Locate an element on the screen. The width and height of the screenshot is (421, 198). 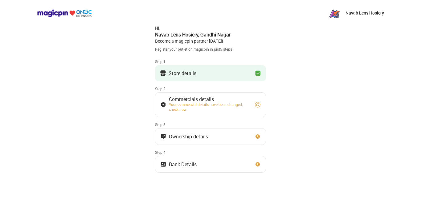
div: Step 1 is located at coordinates (211, 61).